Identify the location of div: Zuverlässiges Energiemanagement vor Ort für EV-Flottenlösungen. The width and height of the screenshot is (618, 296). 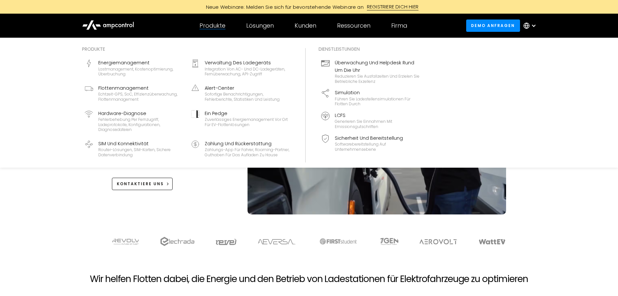
(247, 122).